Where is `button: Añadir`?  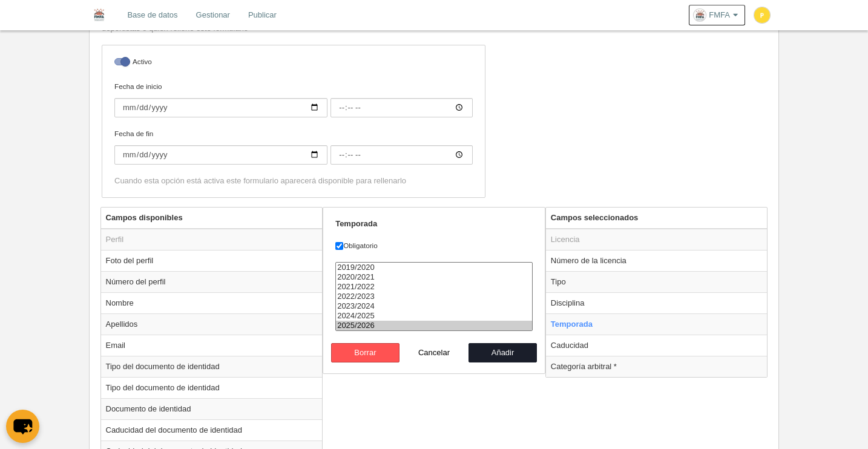 button: Añadir is located at coordinates (503, 353).